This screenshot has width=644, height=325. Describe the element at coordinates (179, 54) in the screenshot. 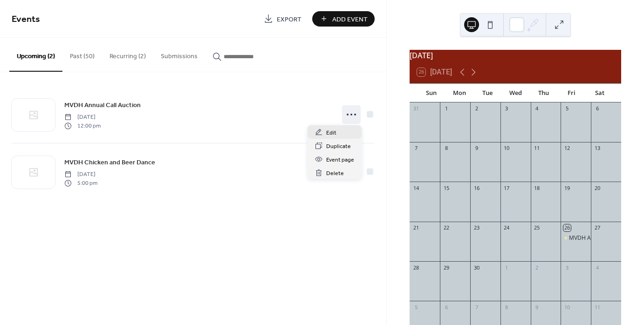

I see `button: Submissions` at that location.